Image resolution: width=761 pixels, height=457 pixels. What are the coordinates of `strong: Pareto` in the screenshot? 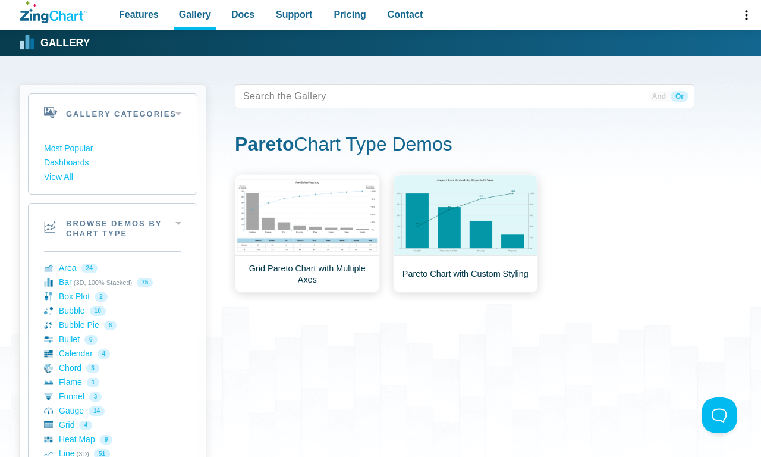 It's located at (265, 144).